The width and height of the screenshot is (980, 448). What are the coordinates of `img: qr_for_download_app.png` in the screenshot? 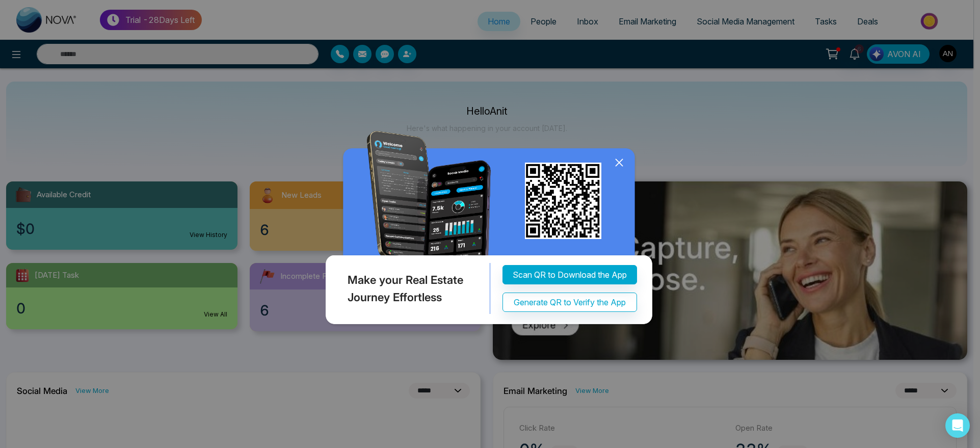 It's located at (563, 201).